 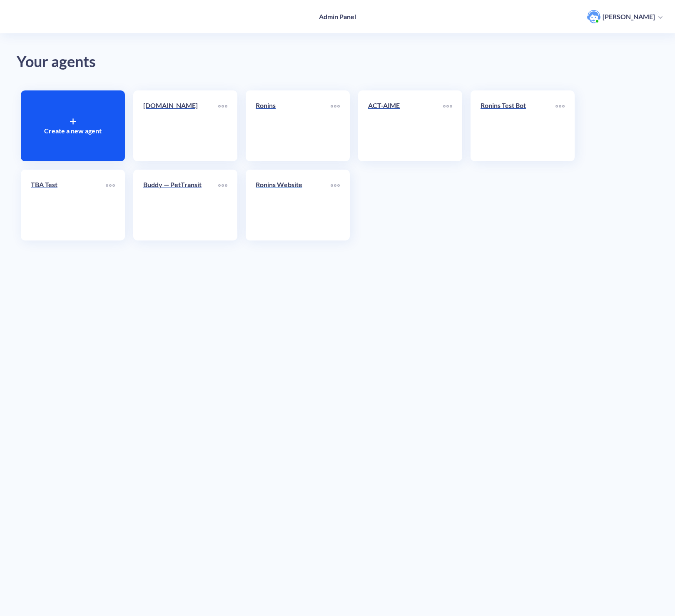 I want to click on a: Ronins Test Bot, so click(x=518, y=126).